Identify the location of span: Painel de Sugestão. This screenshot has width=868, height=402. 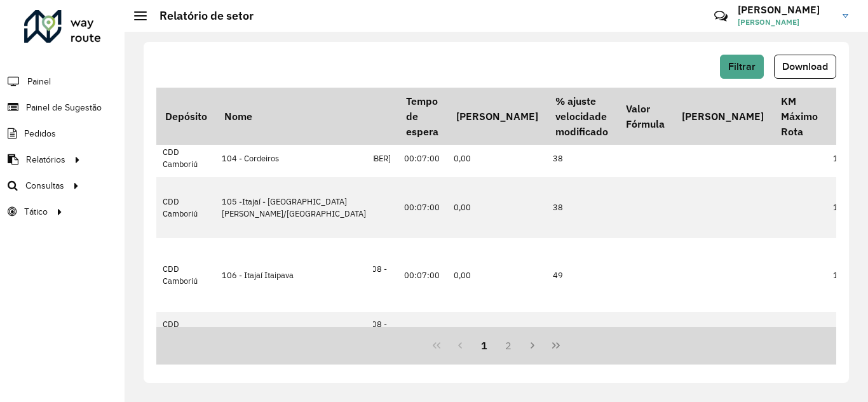
(63, 107).